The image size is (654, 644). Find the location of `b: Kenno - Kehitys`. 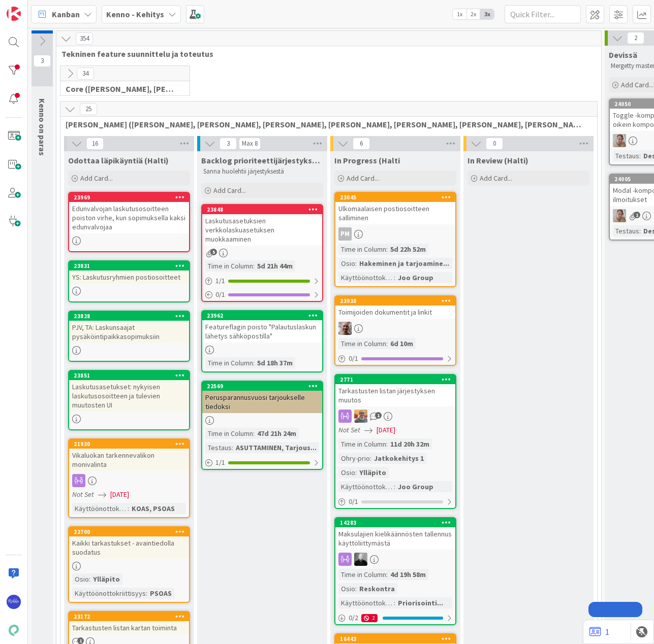

b: Kenno - Kehitys is located at coordinates (136, 14).